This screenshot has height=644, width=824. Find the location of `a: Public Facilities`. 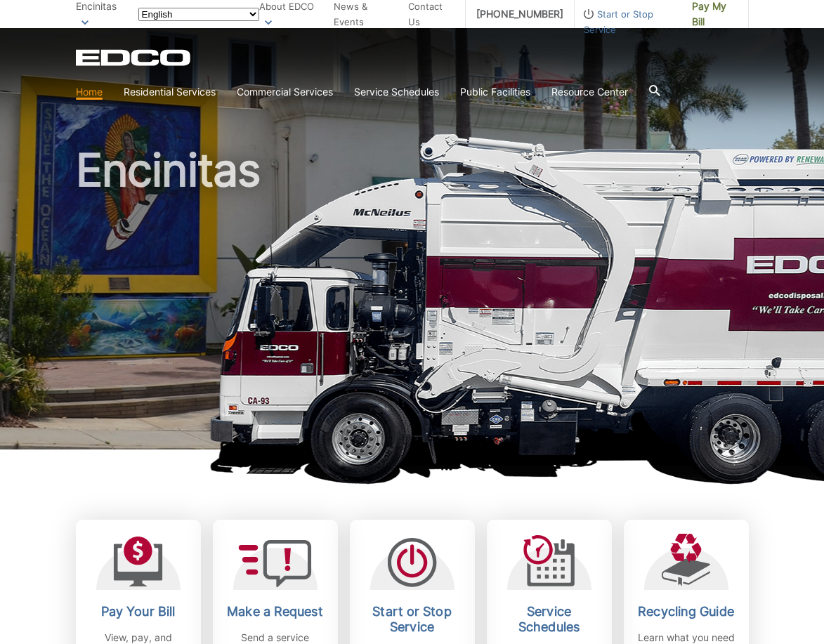

a: Public Facilities is located at coordinates (495, 92).